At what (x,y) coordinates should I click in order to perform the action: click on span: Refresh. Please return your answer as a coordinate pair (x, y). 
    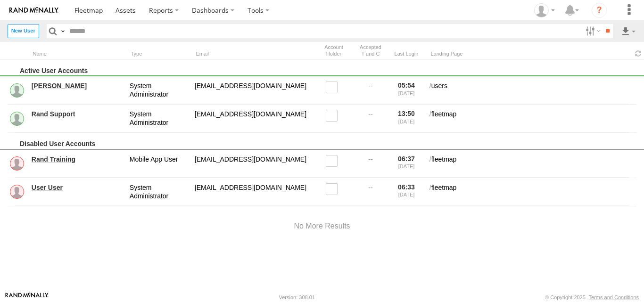
    Looking at the image, I should click on (638, 54).